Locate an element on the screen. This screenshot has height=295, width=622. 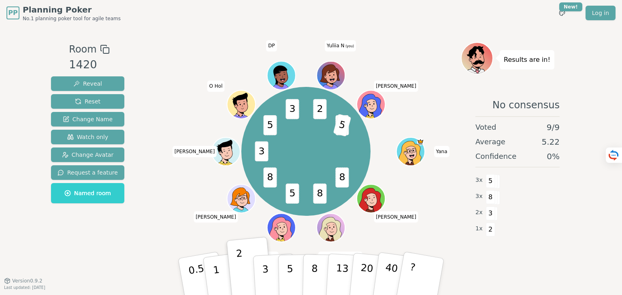
span: Reveal is located at coordinates (87, 84).